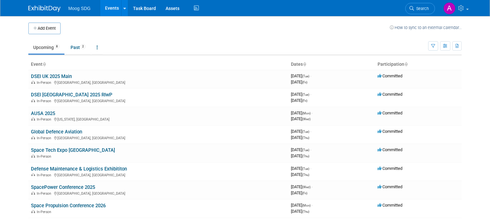 This screenshot has height=224, width=490. I want to click on button: Add Event, so click(44, 28).